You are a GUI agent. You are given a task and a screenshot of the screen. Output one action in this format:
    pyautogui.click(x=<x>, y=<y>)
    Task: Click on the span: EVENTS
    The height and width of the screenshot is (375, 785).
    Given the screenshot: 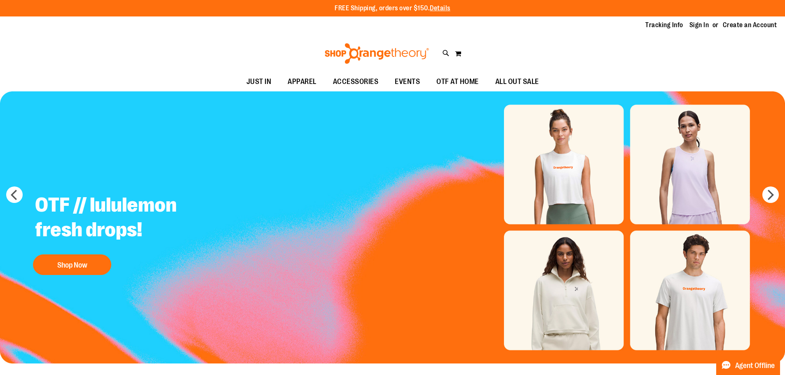 What is the action you would take?
    pyautogui.click(x=407, y=82)
    